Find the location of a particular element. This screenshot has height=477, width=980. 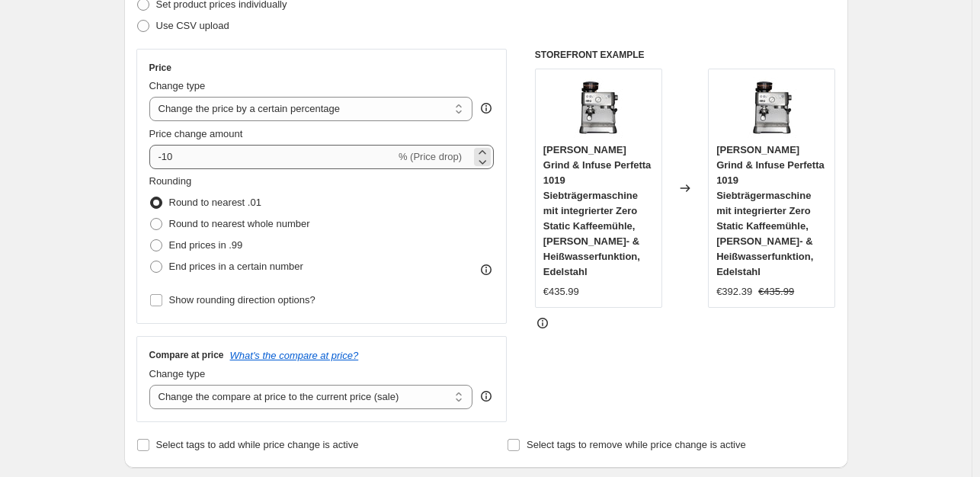

span: Rounding is located at coordinates (171, 180).